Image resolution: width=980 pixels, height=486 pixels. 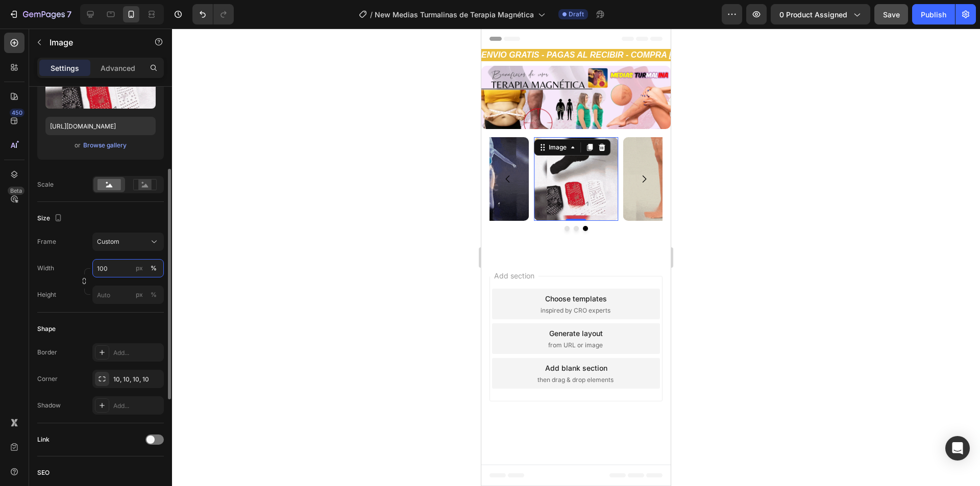 I want to click on label: Frame, so click(x=46, y=241).